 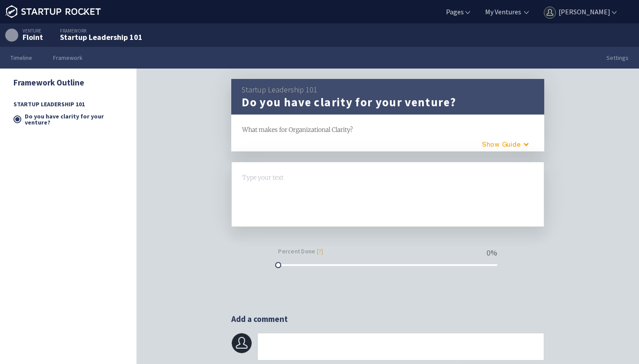 I want to click on a: Framework Outline, so click(x=48, y=82).